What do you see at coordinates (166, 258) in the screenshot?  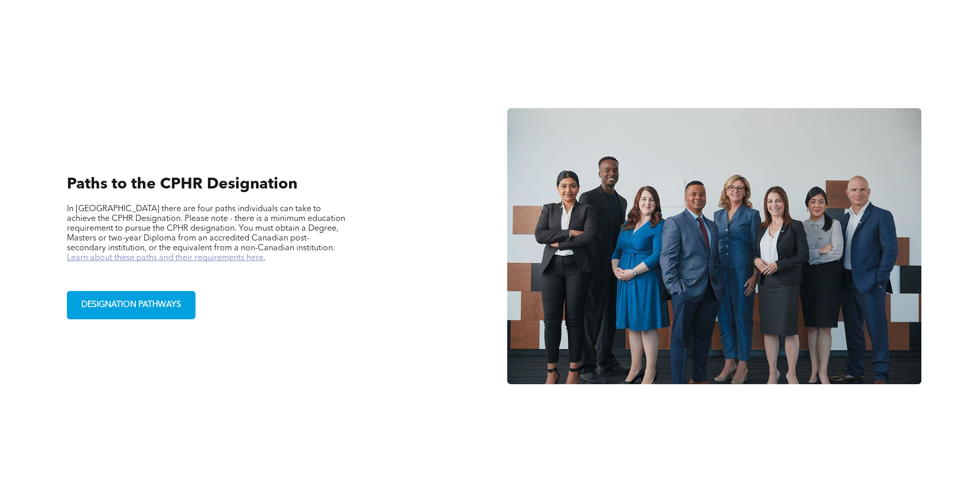 I see `a: Learn about these paths and their requirements here.` at bounding box center [166, 258].